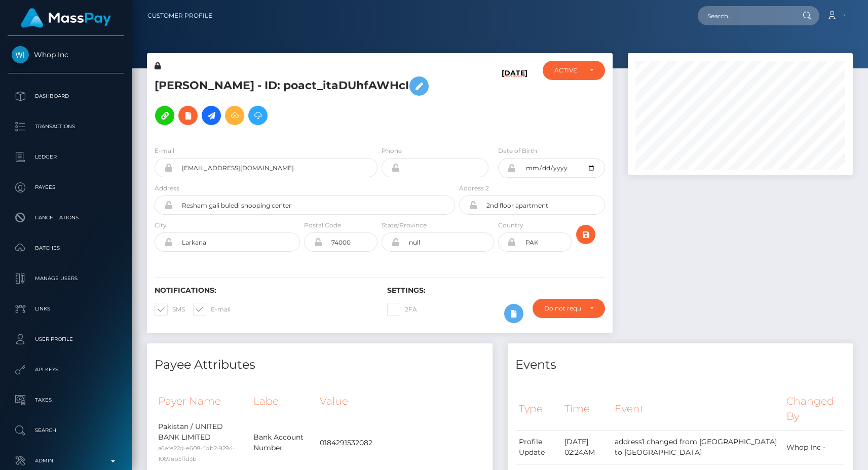 Image resolution: width=868 pixels, height=470 pixels. What do you see at coordinates (65, 340) in the screenshot?
I see `a: User Profile` at bounding box center [65, 340].